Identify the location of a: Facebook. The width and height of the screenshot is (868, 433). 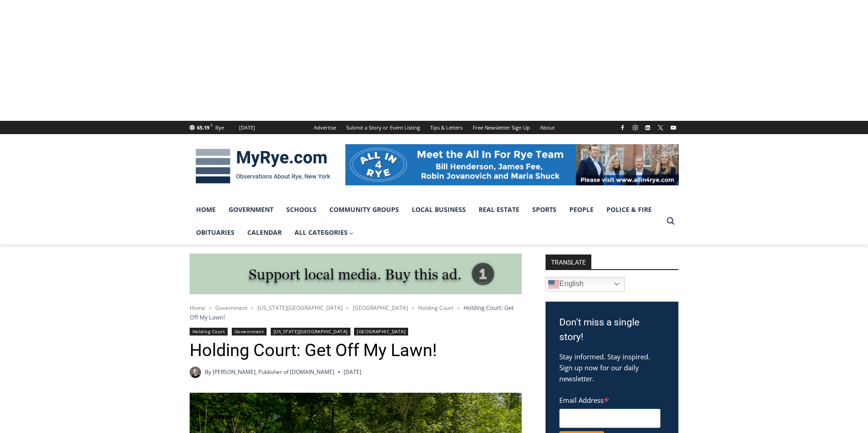
(623, 128).